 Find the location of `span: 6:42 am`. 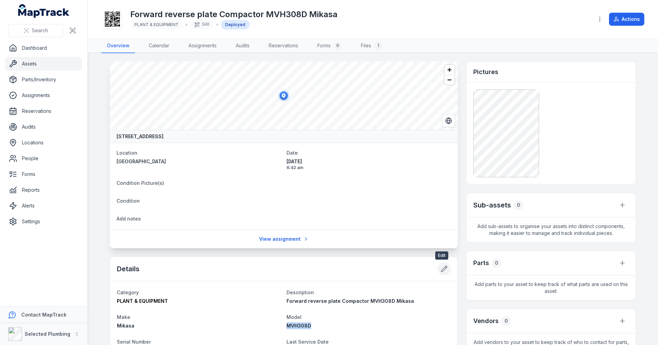

span: 6:42 am is located at coordinates (369, 168).